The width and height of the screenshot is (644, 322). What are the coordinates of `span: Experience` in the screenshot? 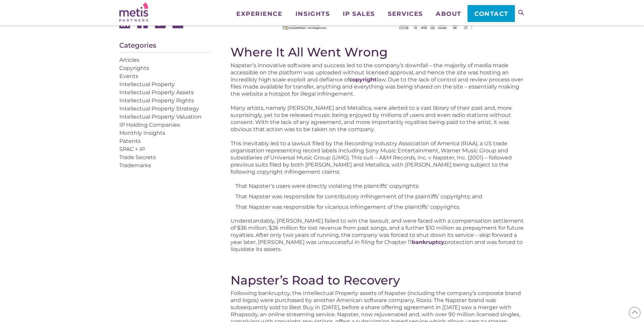 It's located at (259, 14).